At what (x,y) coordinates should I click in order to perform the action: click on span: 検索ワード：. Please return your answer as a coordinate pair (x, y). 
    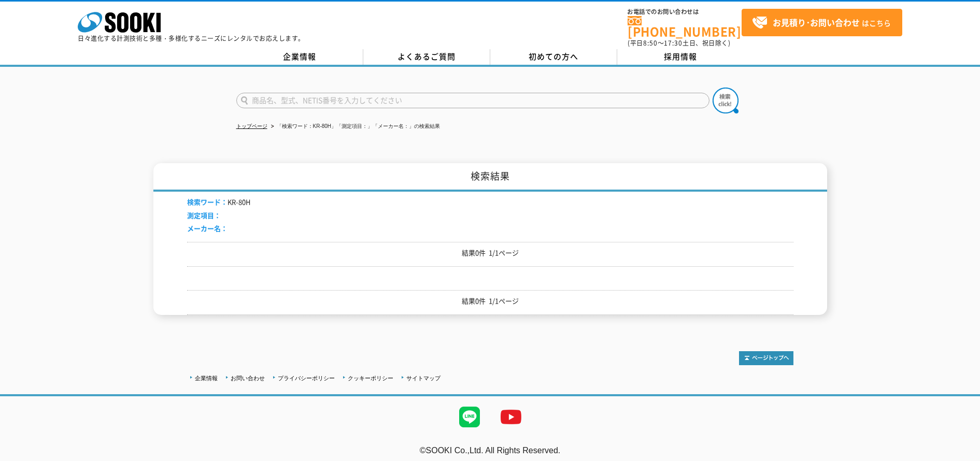
    Looking at the image, I should click on (208, 201).